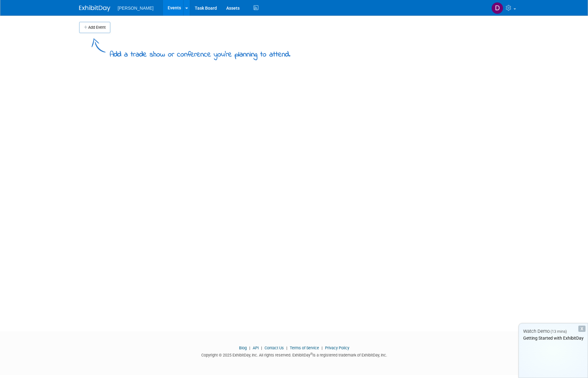  Describe the element at coordinates (497, 8) in the screenshot. I see `img: Dana Boyte` at that location.